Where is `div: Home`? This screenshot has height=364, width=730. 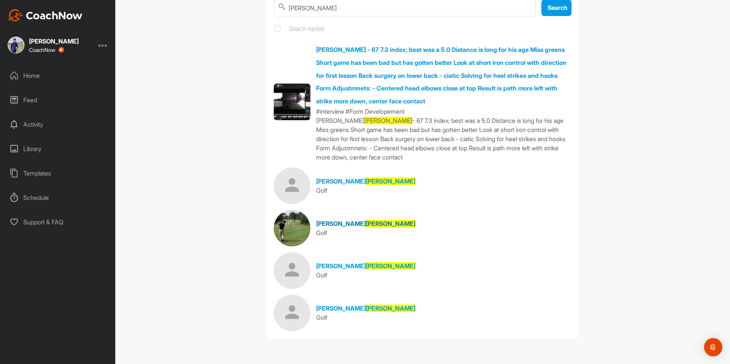 div: Home is located at coordinates (58, 76).